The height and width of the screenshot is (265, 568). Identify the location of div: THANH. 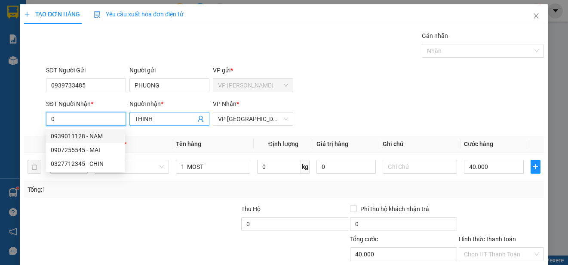
(42, 33).